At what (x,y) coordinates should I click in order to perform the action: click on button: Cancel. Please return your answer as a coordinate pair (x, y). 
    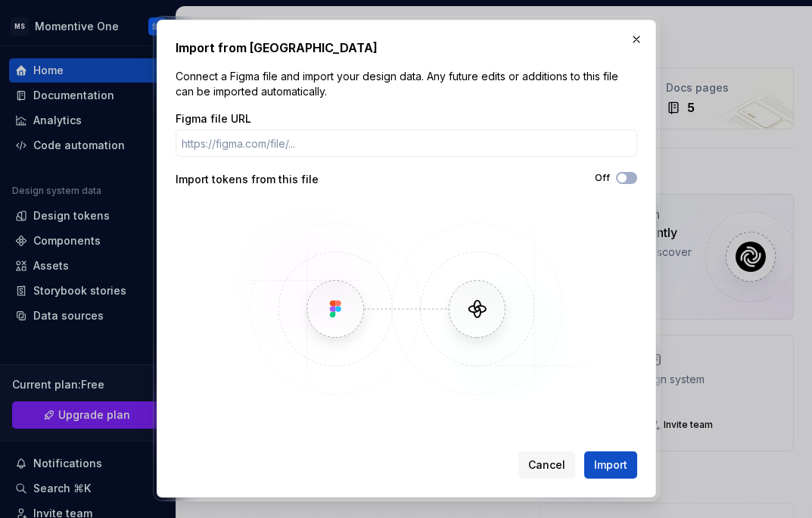
    Looking at the image, I should click on (547, 465).